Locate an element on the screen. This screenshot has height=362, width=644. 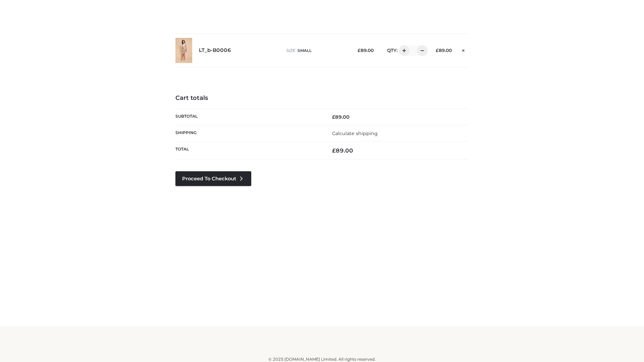
a: Proceed to Checkout is located at coordinates (214, 179).